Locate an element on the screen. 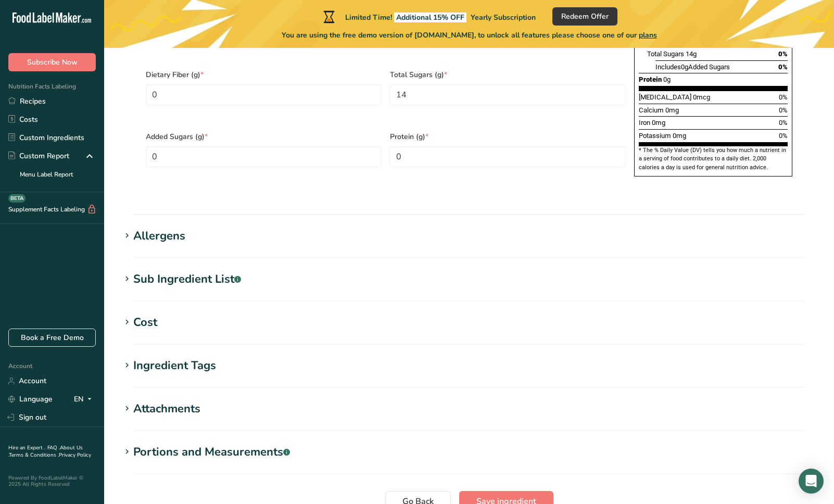 The image size is (834, 504). section: * The % Daily Value (DV) tells you how much a nutrient in a serving of food contributes to a dail... is located at coordinates (714, 159).